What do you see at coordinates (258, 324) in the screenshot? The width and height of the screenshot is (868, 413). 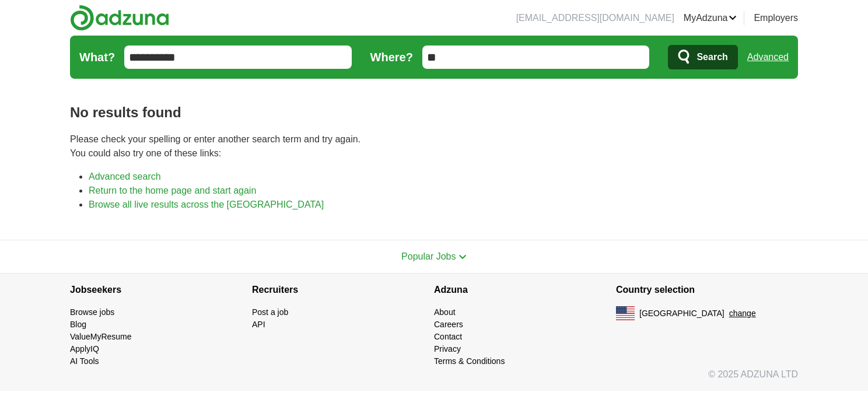 I see `a: API` at bounding box center [258, 324].